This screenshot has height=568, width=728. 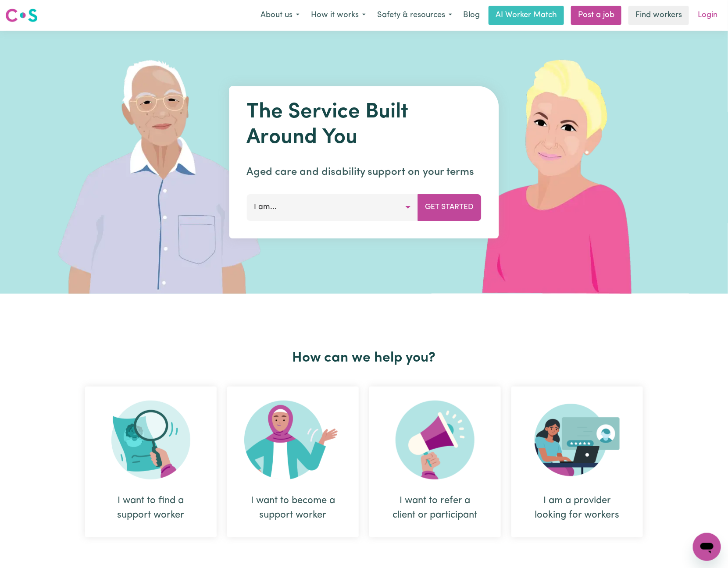 What do you see at coordinates (707, 16) in the screenshot?
I see `a: Login` at bounding box center [707, 16].